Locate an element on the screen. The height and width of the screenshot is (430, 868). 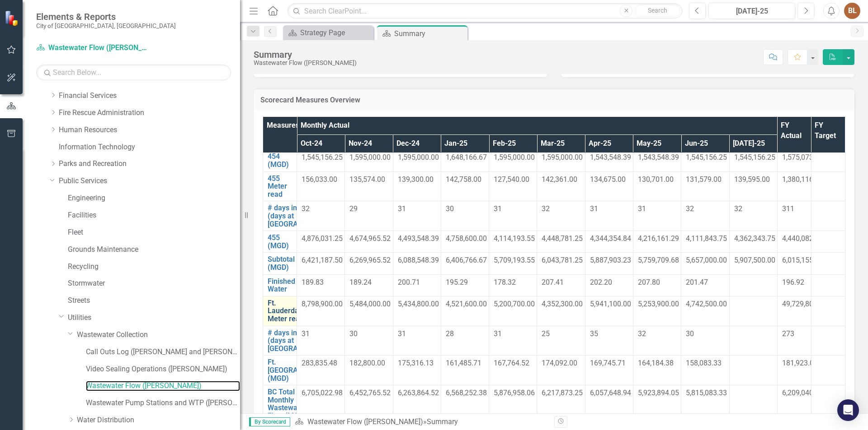
span: 5,200,700.00 is located at coordinates (514, 304).